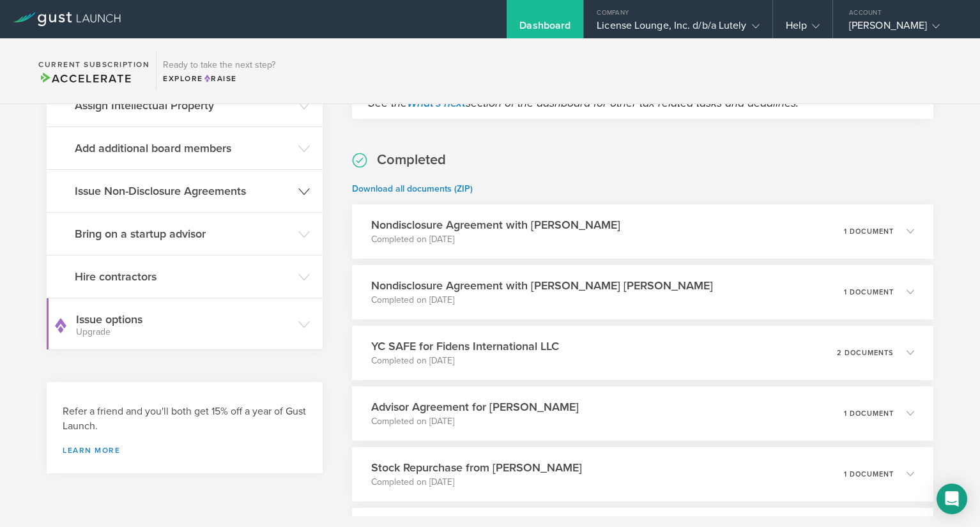 The height and width of the screenshot is (527, 980). I want to click on em: See the section of the dashboard for other tax related tasks and deadlines., so click(583, 103).